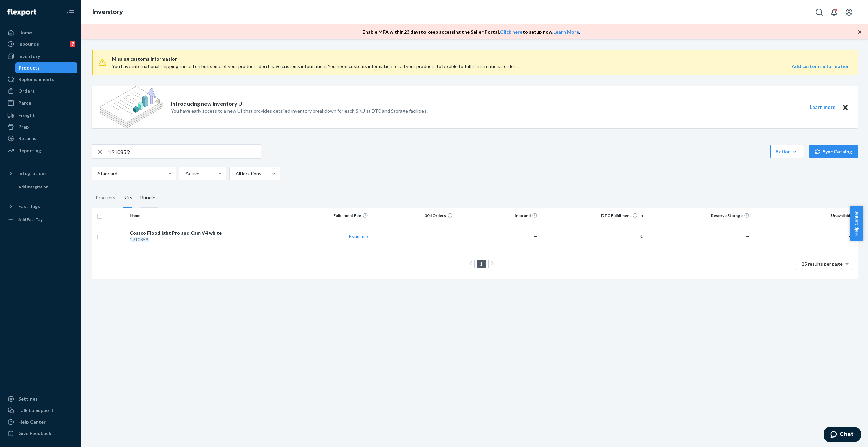 This screenshot has height=447, width=868. I want to click on a: Parcel, so click(41, 103).